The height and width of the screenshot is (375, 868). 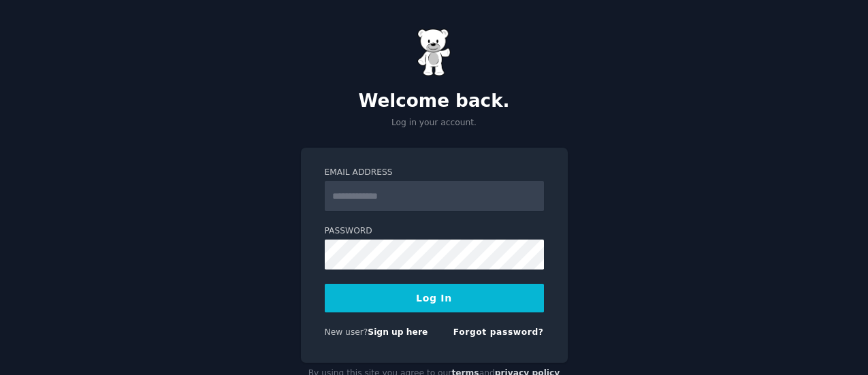 I want to click on img: Gummy Bear, so click(x=435, y=52).